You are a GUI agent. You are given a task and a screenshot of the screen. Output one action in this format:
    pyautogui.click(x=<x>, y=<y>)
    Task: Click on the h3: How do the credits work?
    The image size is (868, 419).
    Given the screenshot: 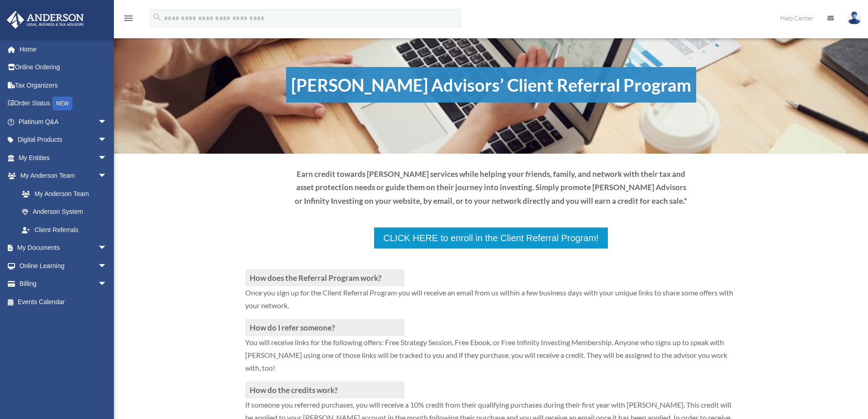 What is the action you would take?
    pyautogui.click(x=325, y=390)
    